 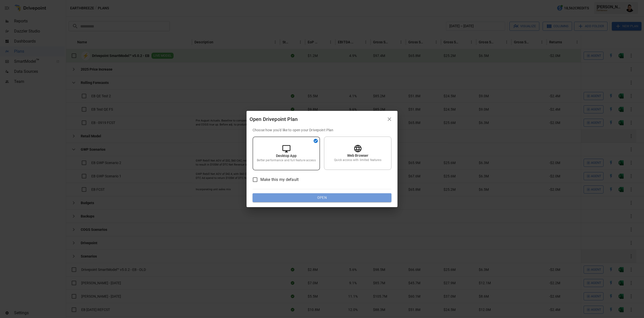 I want to click on p: Quick access with limited features, so click(x=357, y=160).